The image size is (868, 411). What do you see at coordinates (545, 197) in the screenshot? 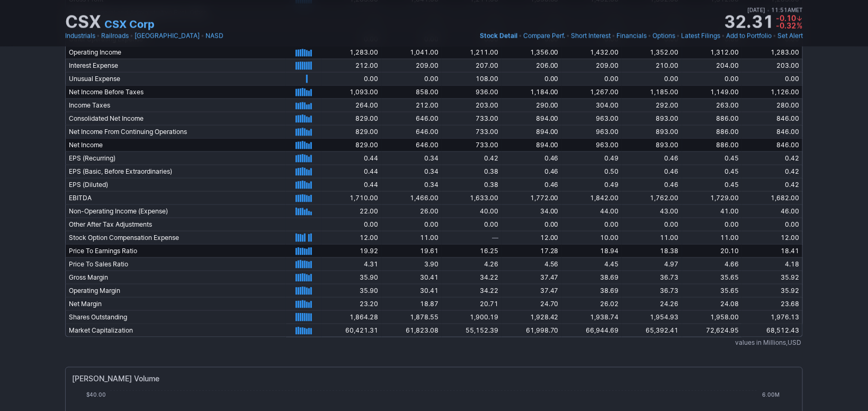
I see `span: 1,772.00` at bounding box center [545, 197].